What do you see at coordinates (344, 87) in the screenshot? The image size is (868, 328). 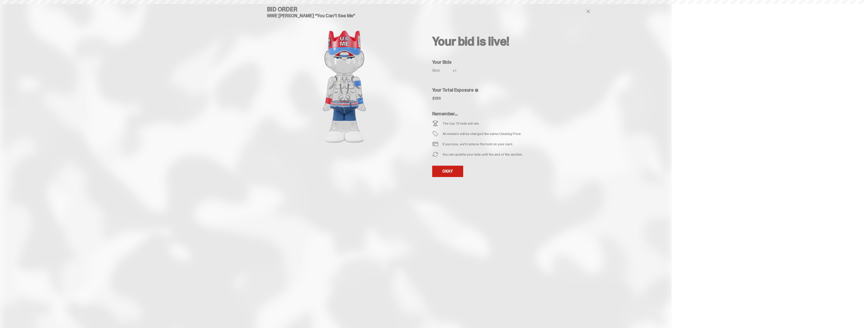 I see `img: product image` at bounding box center [344, 87].